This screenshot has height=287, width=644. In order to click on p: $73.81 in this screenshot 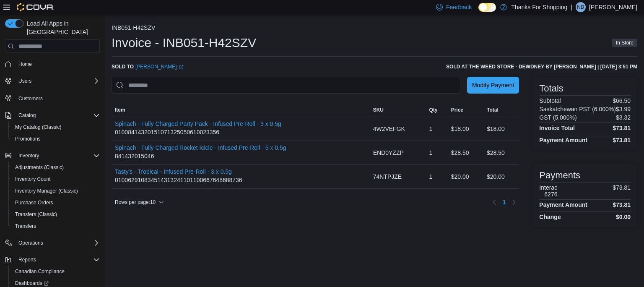, I will do `click(621, 190)`.